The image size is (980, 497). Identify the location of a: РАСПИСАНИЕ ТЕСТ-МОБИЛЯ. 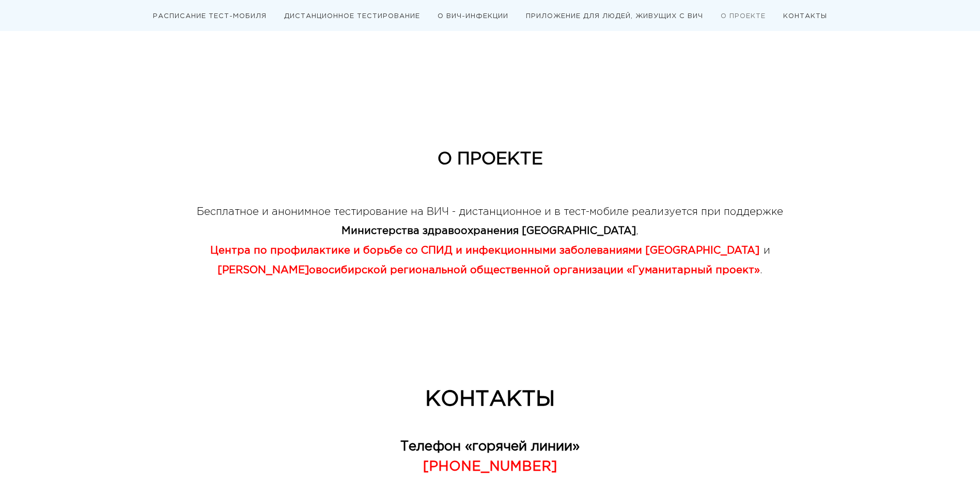
(210, 16).